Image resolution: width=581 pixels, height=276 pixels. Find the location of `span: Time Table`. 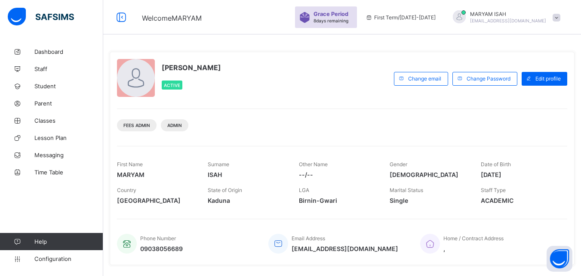

span: Time Table is located at coordinates (69, 172).